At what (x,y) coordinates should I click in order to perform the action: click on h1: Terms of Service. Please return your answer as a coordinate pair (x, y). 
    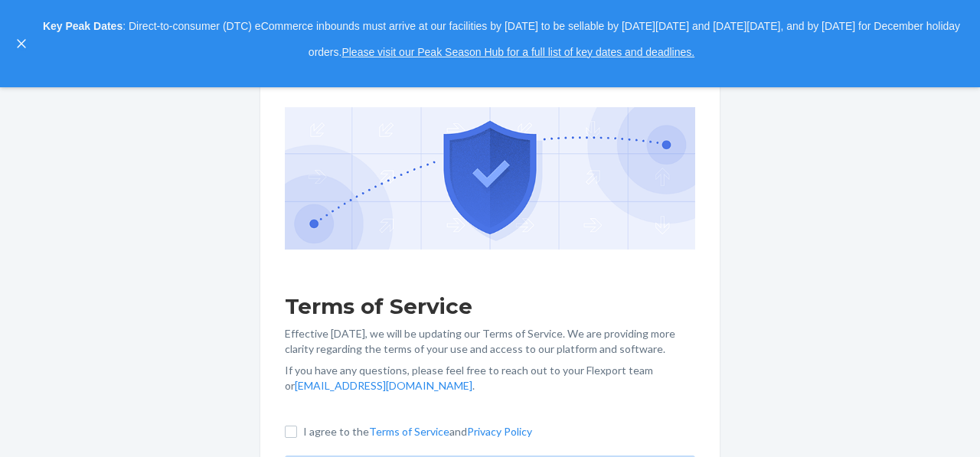
    Looking at the image, I should click on (490, 306).